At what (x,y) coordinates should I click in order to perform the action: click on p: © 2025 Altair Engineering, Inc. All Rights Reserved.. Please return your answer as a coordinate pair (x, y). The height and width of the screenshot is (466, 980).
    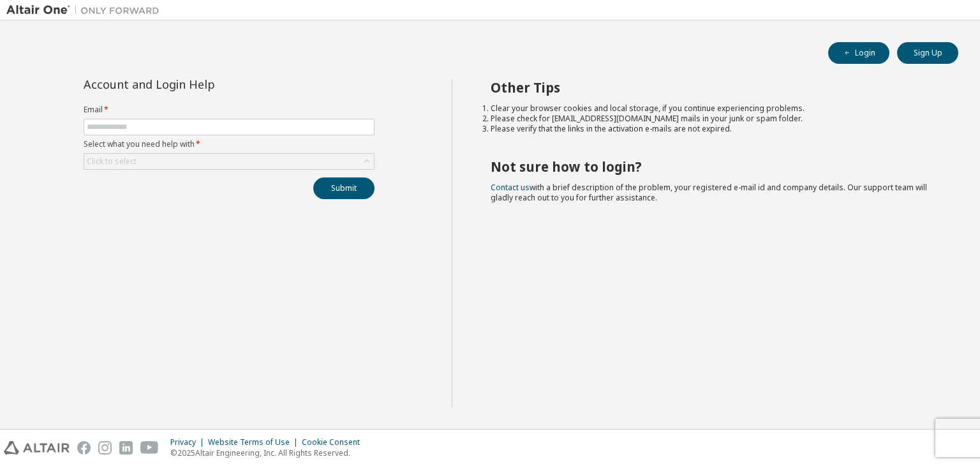
    Looking at the image, I should click on (268, 453).